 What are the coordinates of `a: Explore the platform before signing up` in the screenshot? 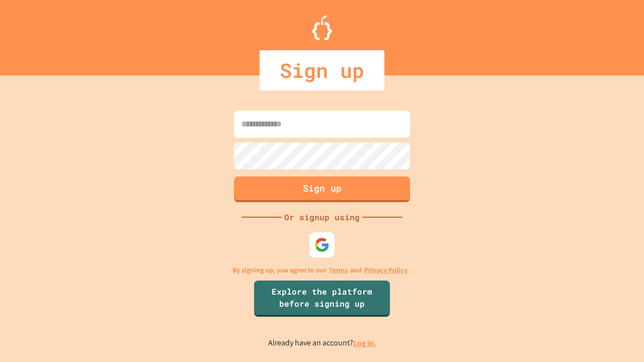 It's located at (322, 299).